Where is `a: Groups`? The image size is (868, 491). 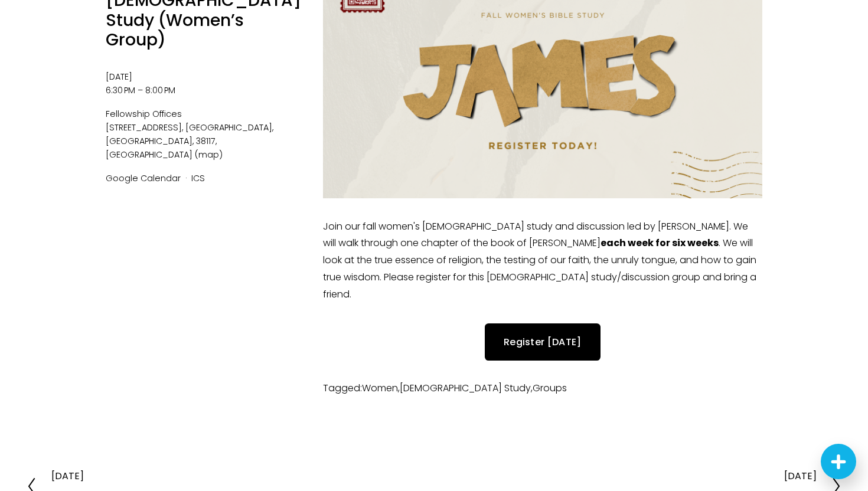
a: Groups is located at coordinates (550, 388).